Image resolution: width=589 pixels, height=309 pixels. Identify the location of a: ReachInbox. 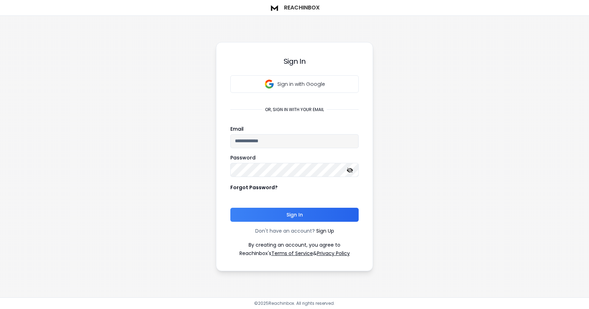
(294, 8).